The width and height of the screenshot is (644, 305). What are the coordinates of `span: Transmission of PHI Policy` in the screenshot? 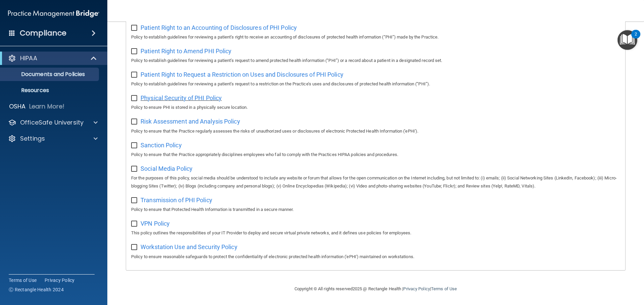 It's located at (176, 200).